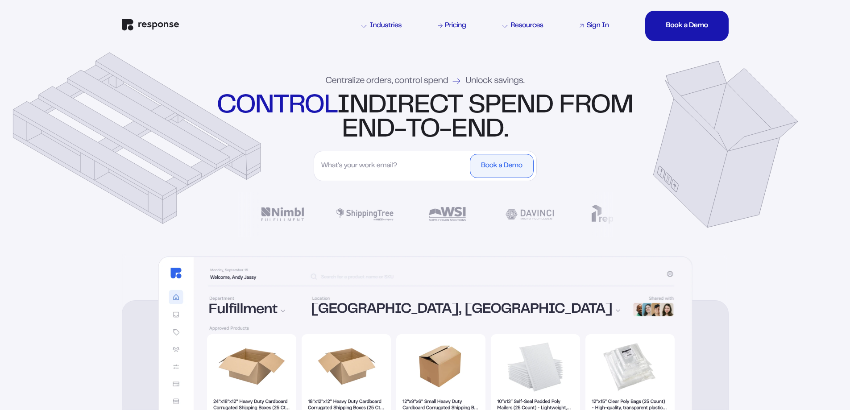 Image resolution: width=850 pixels, height=410 pixels. I want to click on a: Sign In, so click(594, 26).